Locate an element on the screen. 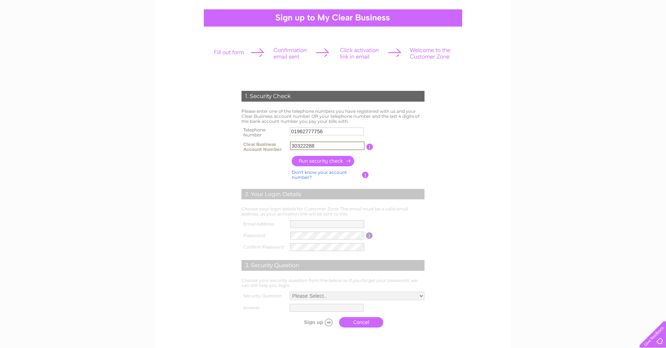  th: Telephone Number is located at coordinates (264, 132).